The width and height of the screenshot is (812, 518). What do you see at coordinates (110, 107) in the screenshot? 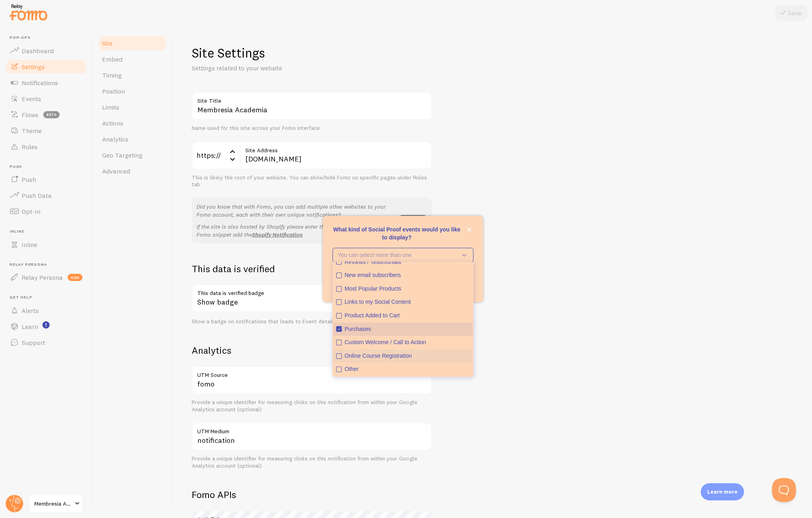
I see `span: Limits` at bounding box center [110, 107].